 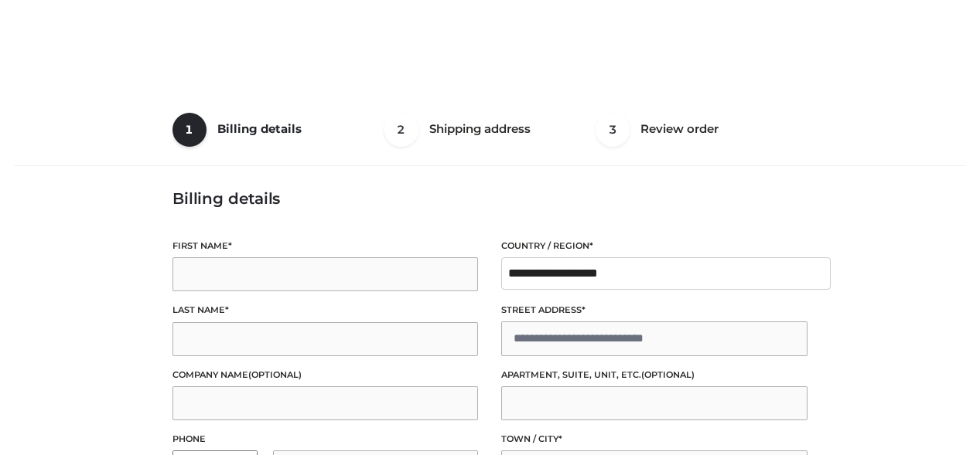 What do you see at coordinates (655, 375) in the screenshot?
I see `label: Apartment, suite, unit, etc.` at bounding box center [655, 375].